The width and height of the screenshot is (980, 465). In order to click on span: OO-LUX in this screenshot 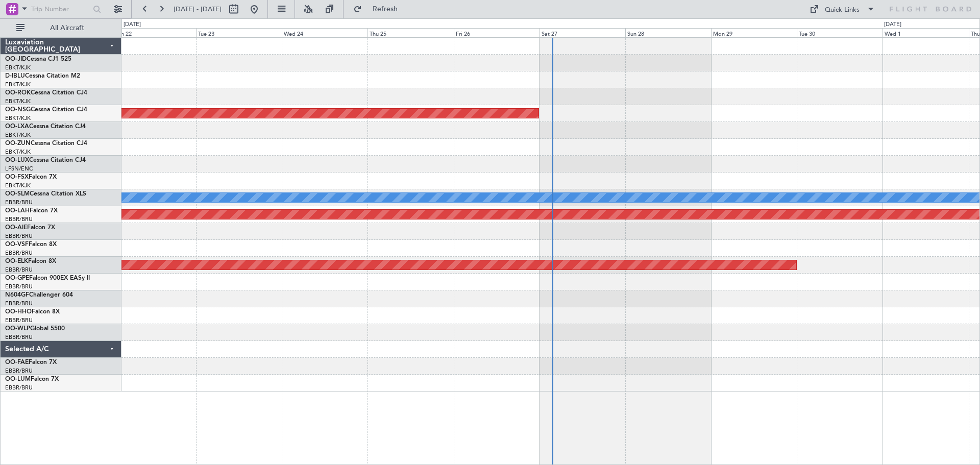, I will do `click(17, 160)`.